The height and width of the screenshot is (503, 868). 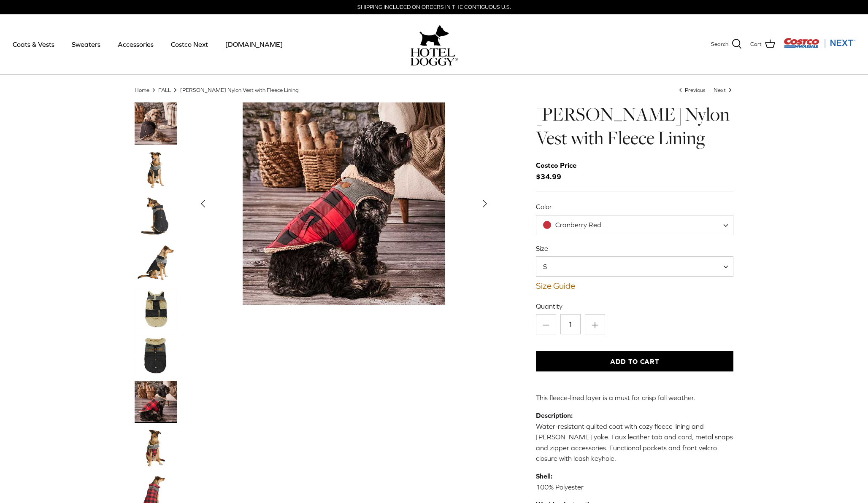 What do you see at coordinates (203, 204) in the screenshot?
I see `button: Previous` at bounding box center [203, 204].